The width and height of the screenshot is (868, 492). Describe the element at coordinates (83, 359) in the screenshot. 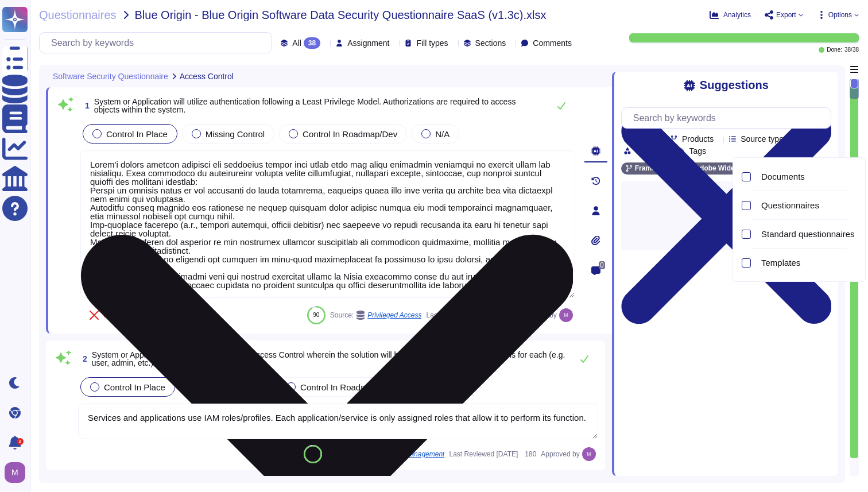

I see `span: 2` at that location.